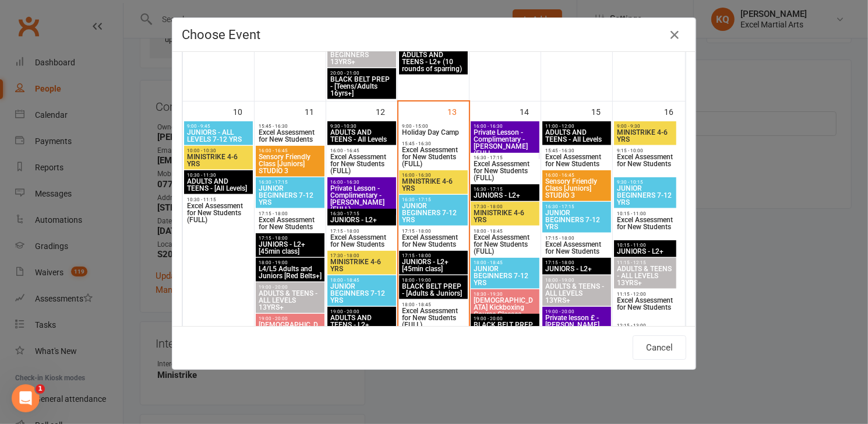 This screenshot has width=868, height=424. What do you see at coordinates (577, 126) in the screenshot?
I see `span: 11:00 - 12:00` at bounding box center [577, 126].